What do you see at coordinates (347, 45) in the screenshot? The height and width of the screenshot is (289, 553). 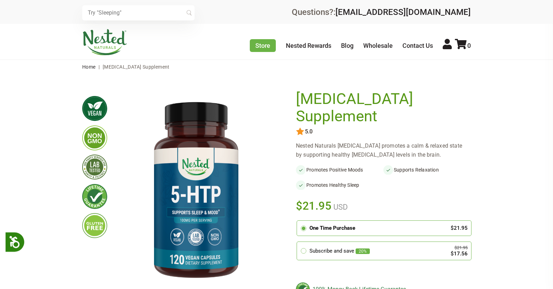 I see `a: Blog` at bounding box center [347, 45].